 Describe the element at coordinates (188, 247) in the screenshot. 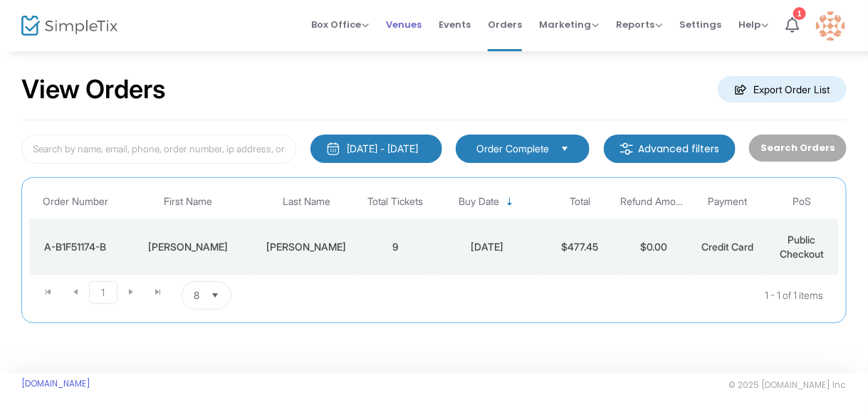

I see `div: Courtnay` at that location.